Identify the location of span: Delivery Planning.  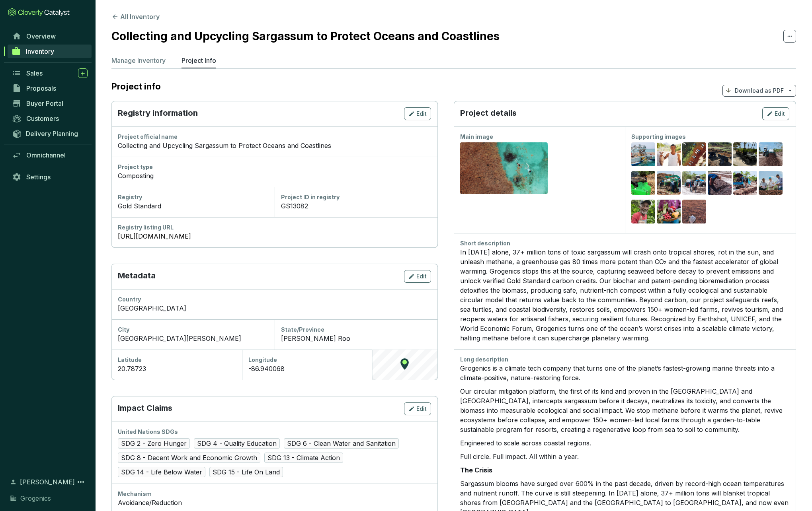
(52, 134).